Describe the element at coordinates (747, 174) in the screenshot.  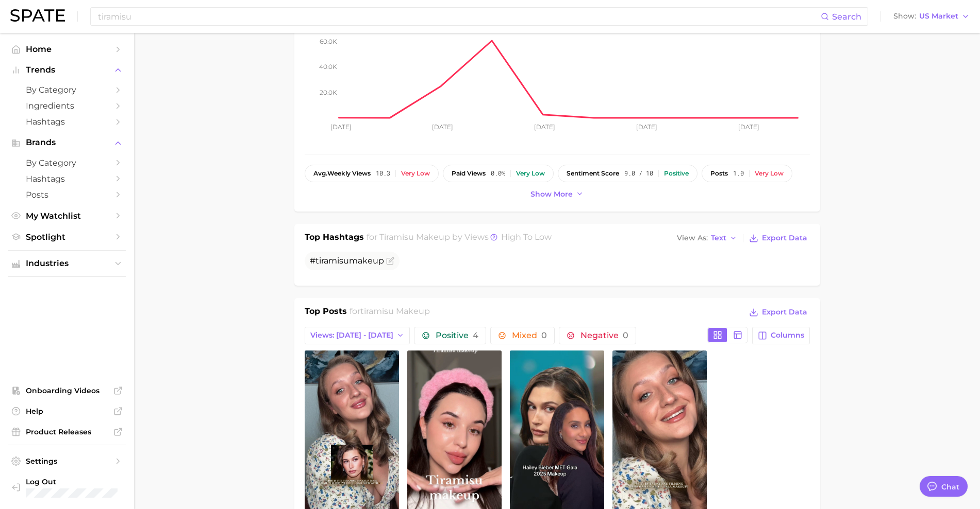
I see `button: posts1.0Very low` at that location.